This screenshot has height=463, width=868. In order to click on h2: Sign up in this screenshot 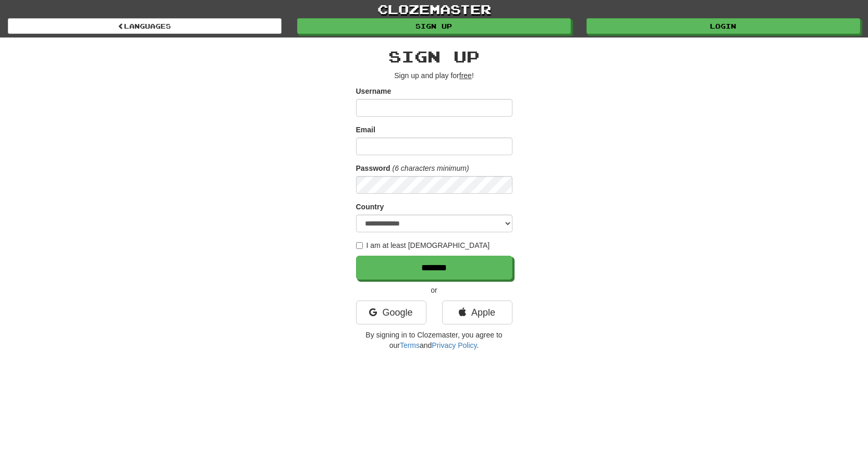, I will do `click(435, 57)`.